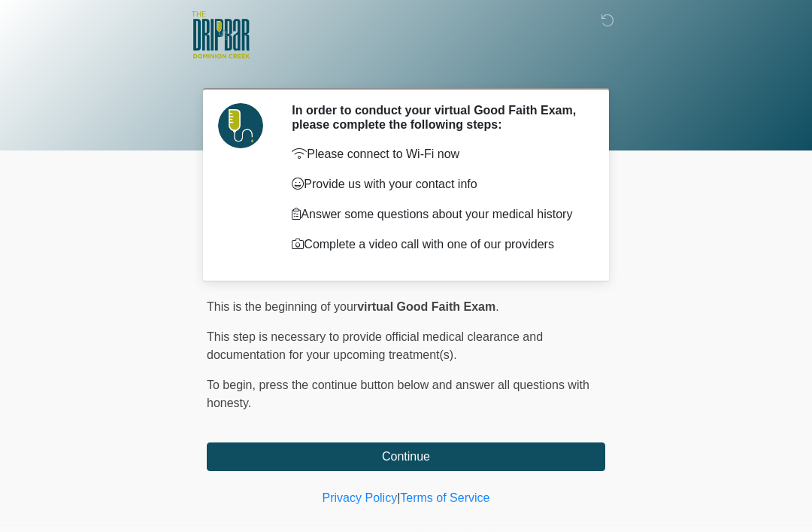 Image resolution: width=812 pixels, height=532 pixels. I want to click on span: press the continue button below and answer all questions with honesty., so click(398, 393).